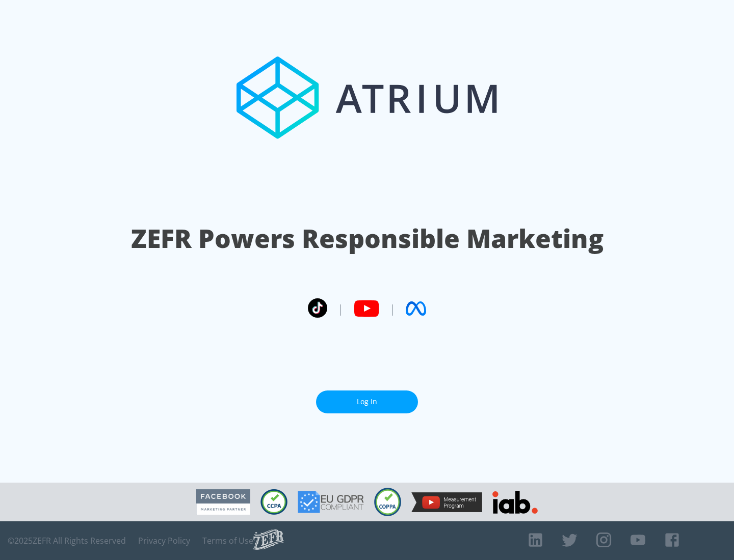  I want to click on img: YouTube Measurement Program, so click(447, 502).